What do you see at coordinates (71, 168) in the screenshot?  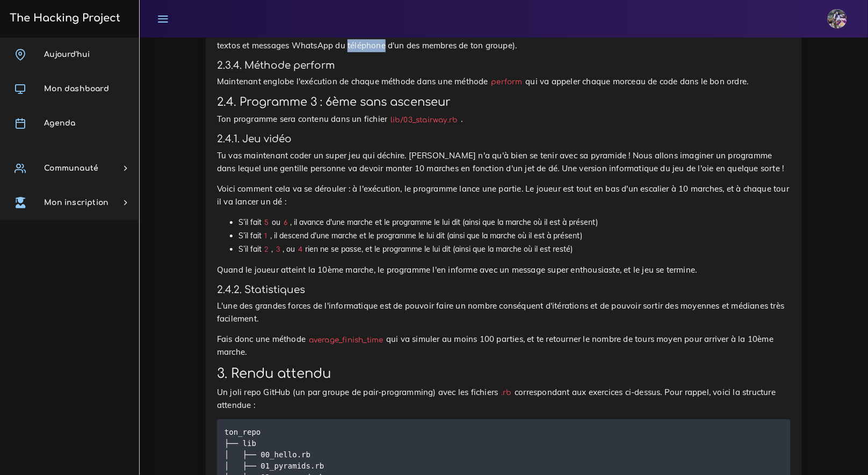 I see `span: Communauté` at bounding box center [71, 168].